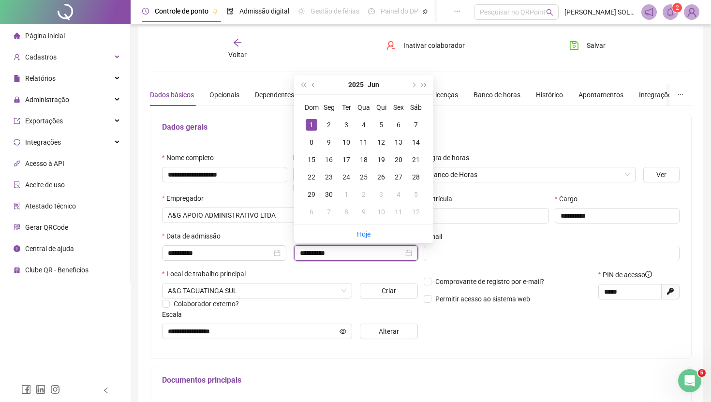 This screenshot has height=402, width=711. Describe the element at coordinates (364, 212) in the screenshot. I see `div: 9` at that location.